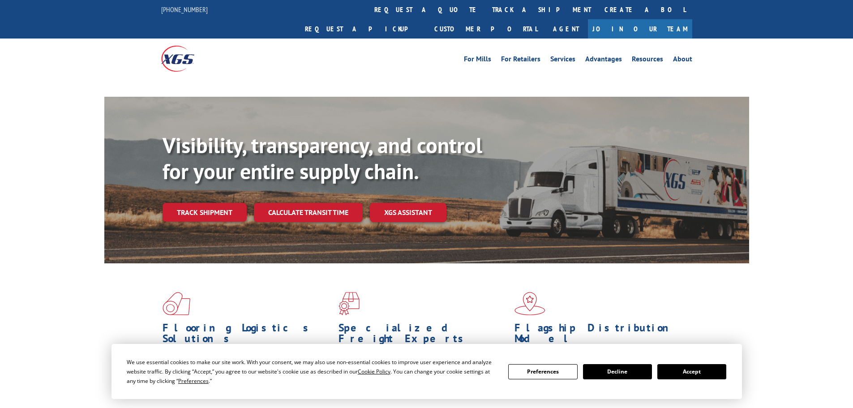 Image resolution: width=853 pixels, height=408 pixels. I want to click on span: Cookie Policy, so click(374, 371).